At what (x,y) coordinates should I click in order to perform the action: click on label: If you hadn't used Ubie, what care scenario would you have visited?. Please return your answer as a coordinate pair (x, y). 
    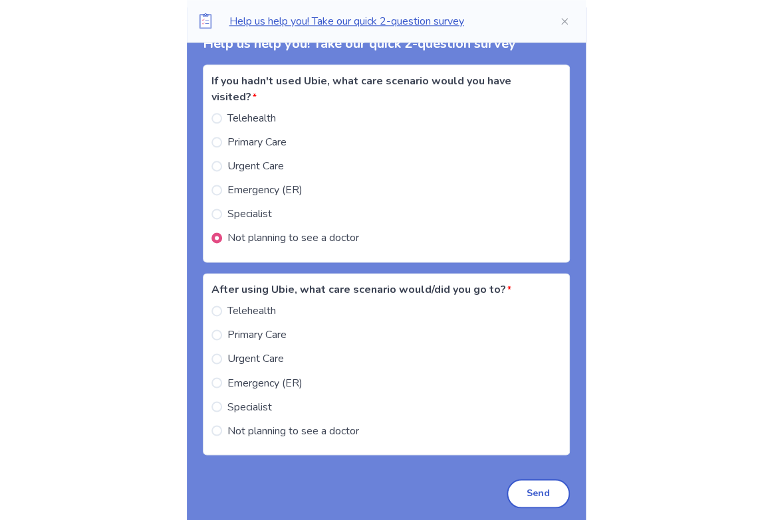
    Looking at the image, I should click on (382, 89).